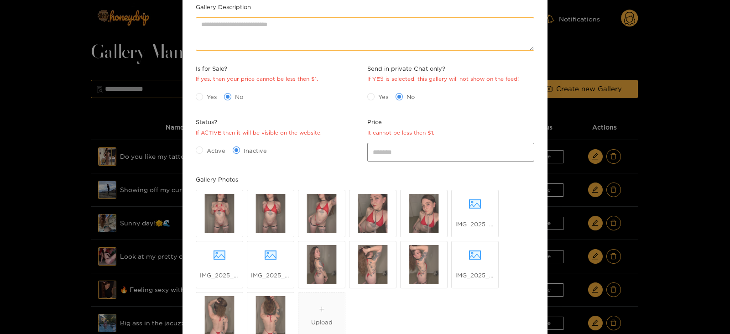 The height and width of the screenshot is (334, 730). What do you see at coordinates (322, 322) in the screenshot?
I see `div: Upload` at bounding box center [322, 322].